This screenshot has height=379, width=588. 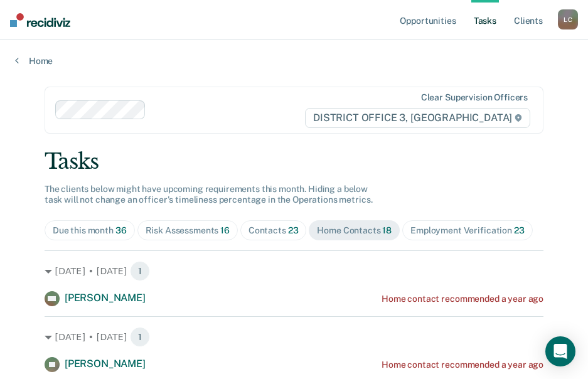 I want to click on span: The clients below might have upcoming requirements this month. Hiding a below task will not chang..., so click(x=208, y=194).